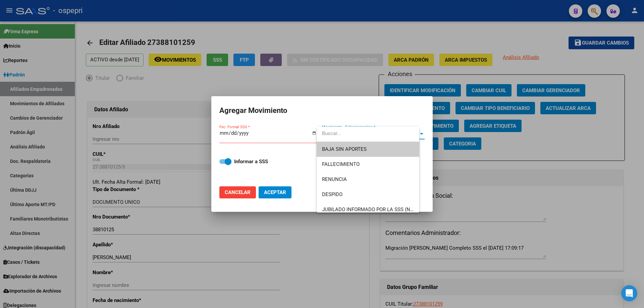  Describe the element at coordinates (344, 149) in the screenshot. I see `span: BAJA SIN APORTES` at that location.